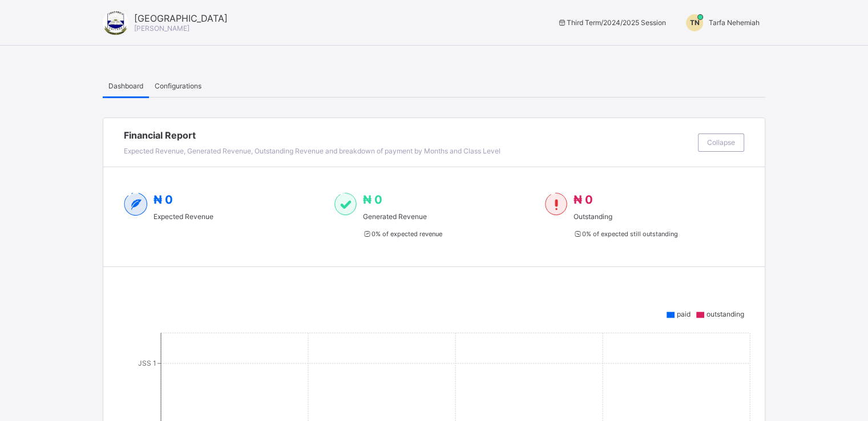  What do you see at coordinates (555, 204) in the screenshot?
I see `img: outstanding-1.146d663e52f09953f639664a84e30106.svg` at bounding box center [555, 204].